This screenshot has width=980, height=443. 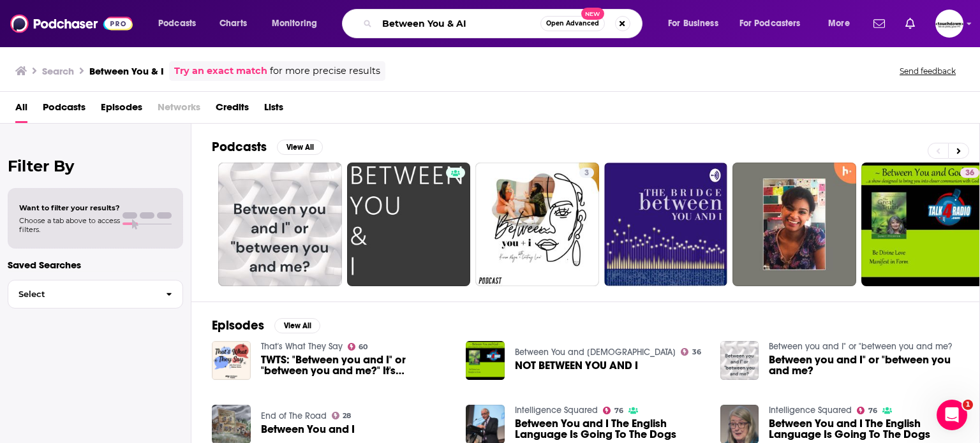 What do you see at coordinates (572, 24) in the screenshot?
I see `button: Open AdvancedNew` at bounding box center [572, 24].